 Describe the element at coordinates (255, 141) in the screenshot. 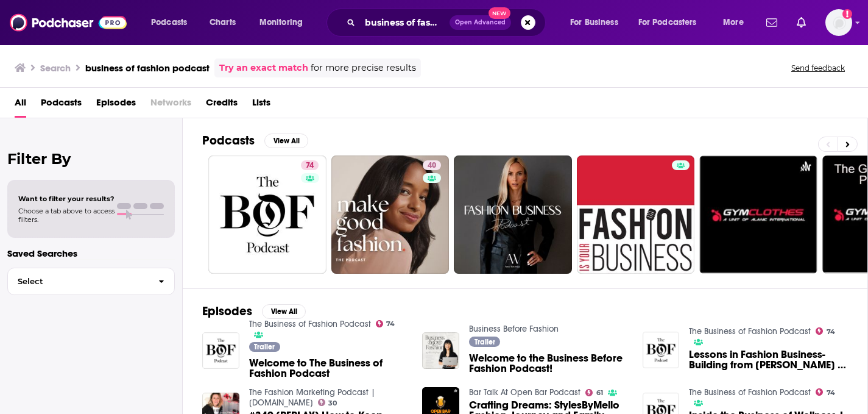

I see `a: PodcastsView All` at that location.